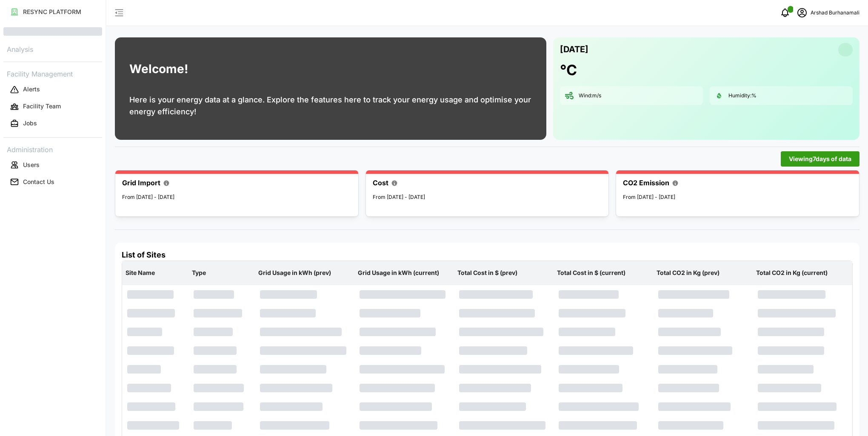 This screenshot has width=868, height=436. I want to click on a: Facility Team, so click(53, 107).